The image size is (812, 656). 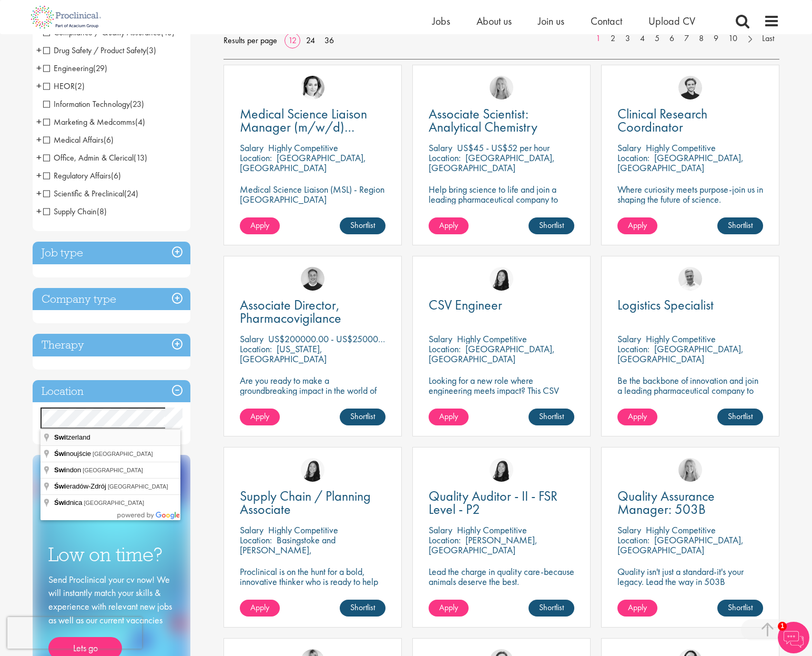 I want to click on p: Be the backbone of innovation and join a leading pharmaceutical company to help keep life-changin..., so click(x=690, y=395).